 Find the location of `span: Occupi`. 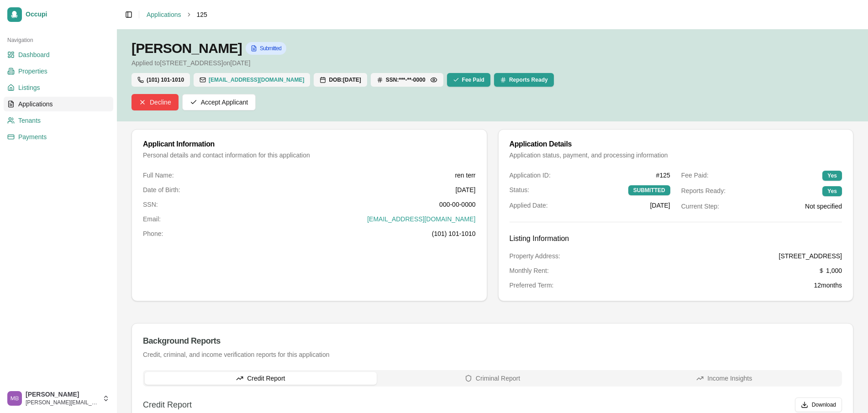

span: Occupi is located at coordinates (68, 15).